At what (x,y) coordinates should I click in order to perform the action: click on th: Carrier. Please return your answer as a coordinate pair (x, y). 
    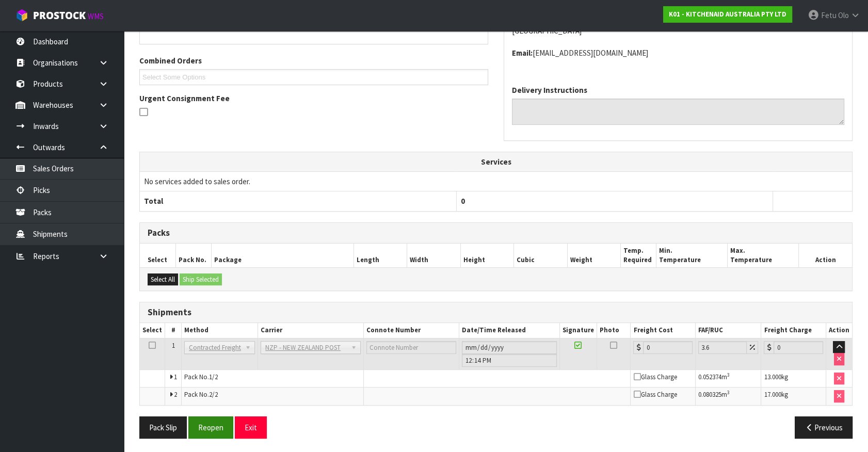
    Looking at the image, I should click on (311, 330).